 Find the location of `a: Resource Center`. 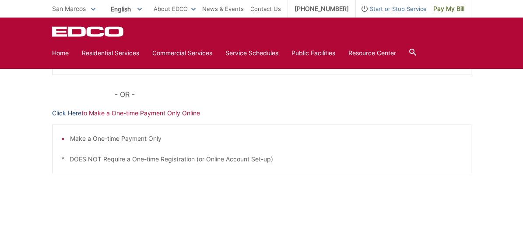

a: Resource Center is located at coordinates (372, 53).